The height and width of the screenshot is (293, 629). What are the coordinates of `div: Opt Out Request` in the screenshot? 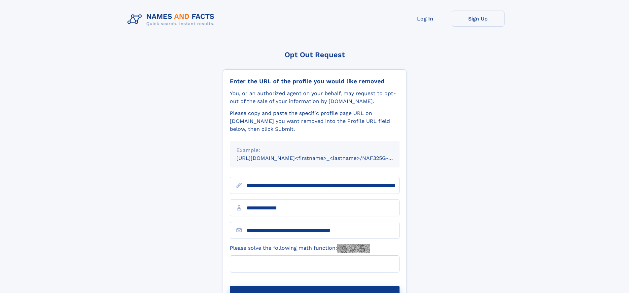 It's located at (315, 54).